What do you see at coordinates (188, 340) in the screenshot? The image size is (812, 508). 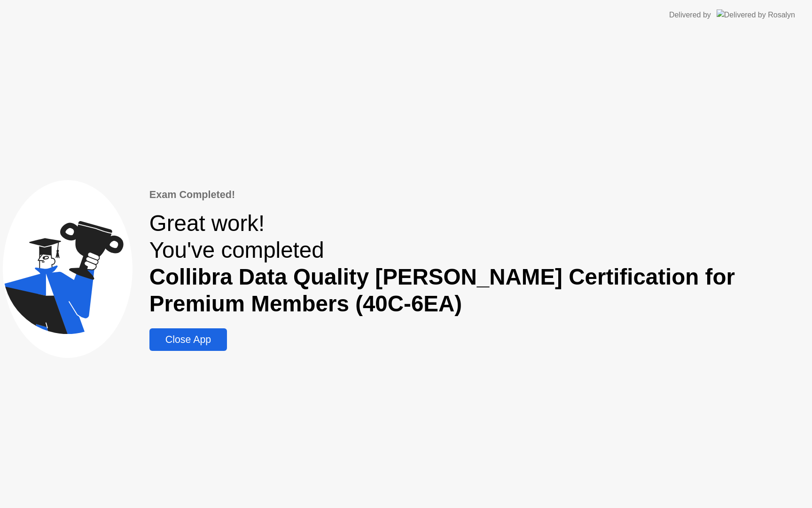 I see `div: Close App` at bounding box center [188, 340].